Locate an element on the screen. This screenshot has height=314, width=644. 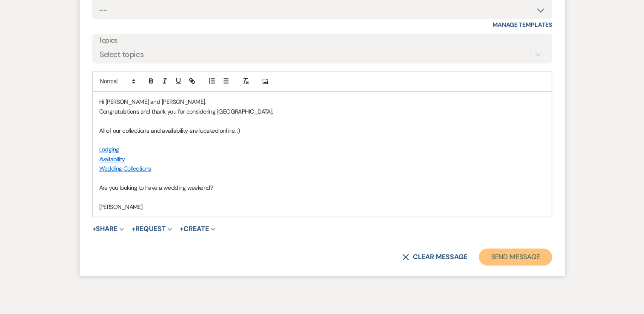
a: Lodging is located at coordinates (109, 149).